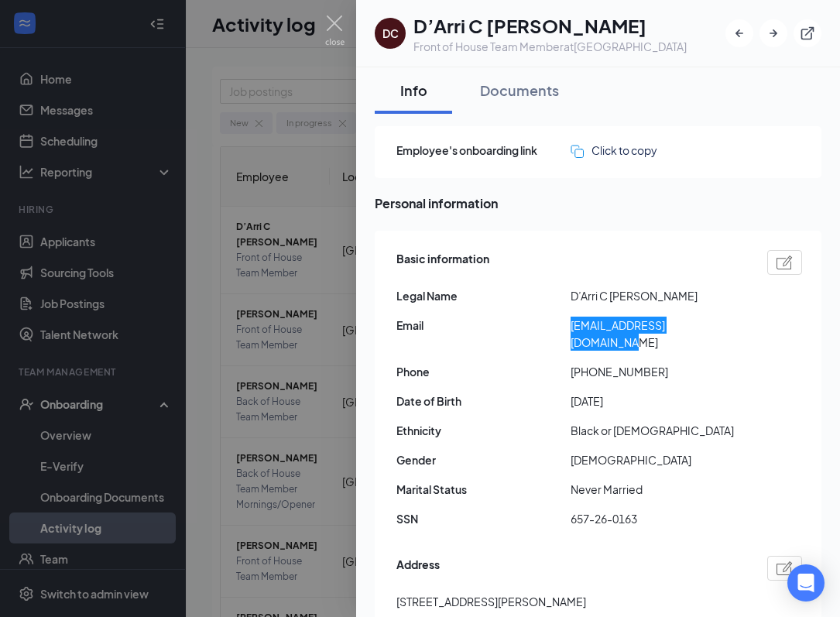  I want to click on svg: ArrowLeftNew, so click(739, 34).